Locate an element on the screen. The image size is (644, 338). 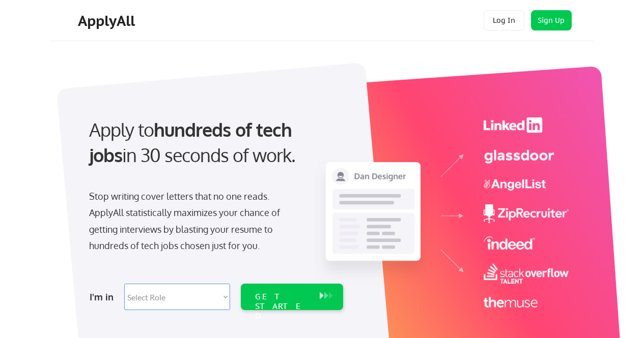
div: GET STARTED is located at coordinates (282, 307).